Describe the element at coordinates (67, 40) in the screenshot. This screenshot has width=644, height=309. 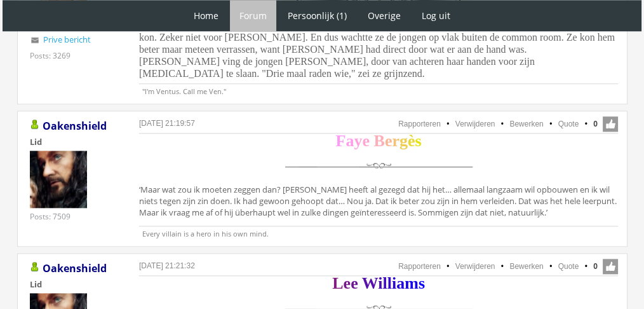
I see `a: Prive bericht` at that location.